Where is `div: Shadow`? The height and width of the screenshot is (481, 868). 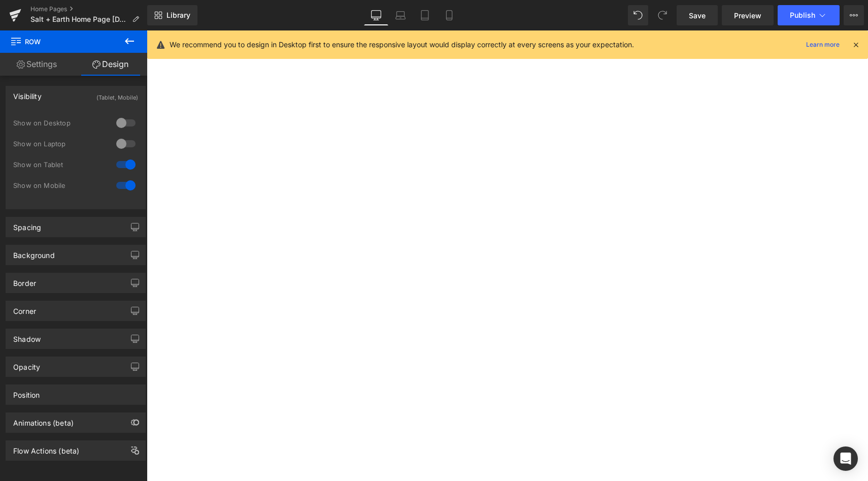
div: Shadow is located at coordinates (27, 336).